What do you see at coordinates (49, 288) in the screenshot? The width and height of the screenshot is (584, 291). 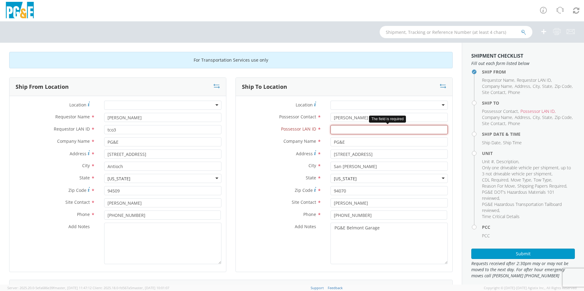 I see `span: Server: 2025.20.0-5efa686e39f` at bounding box center [49, 288].